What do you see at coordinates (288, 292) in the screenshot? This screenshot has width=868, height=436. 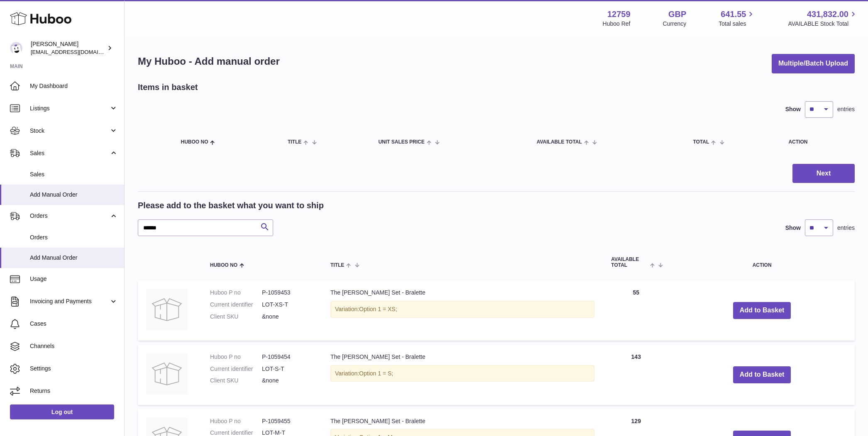 I see `dd: P-1059453` at bounding box center [288, 292].